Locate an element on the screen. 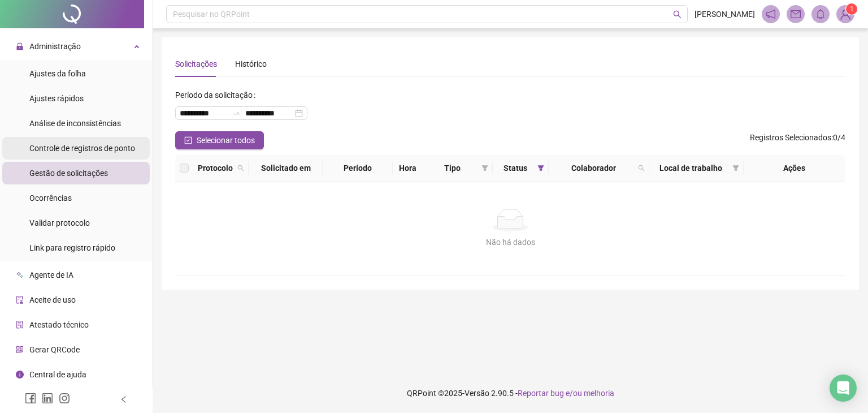  span: Ajustes da folha is located at coordinates (58, 73).